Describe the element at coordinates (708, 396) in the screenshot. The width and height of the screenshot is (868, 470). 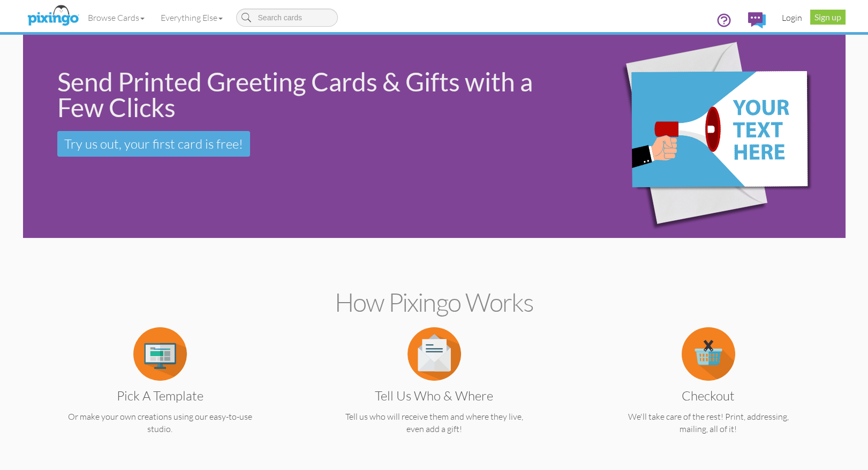
I see `h3: Checkout` at that location.